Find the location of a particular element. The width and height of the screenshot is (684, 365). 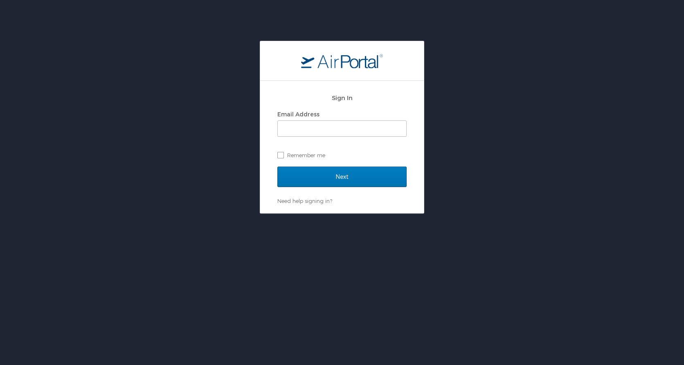

img: logo is located at coordinates (342, 61).